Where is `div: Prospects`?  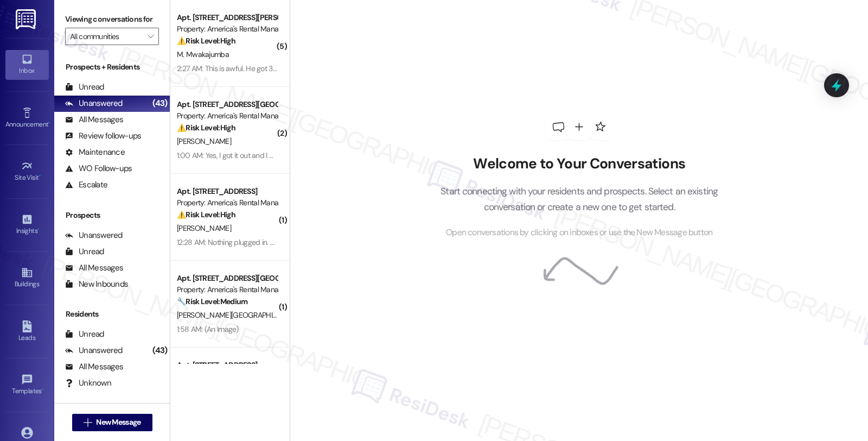
div: Prospects is located at coordinates (111, 215).